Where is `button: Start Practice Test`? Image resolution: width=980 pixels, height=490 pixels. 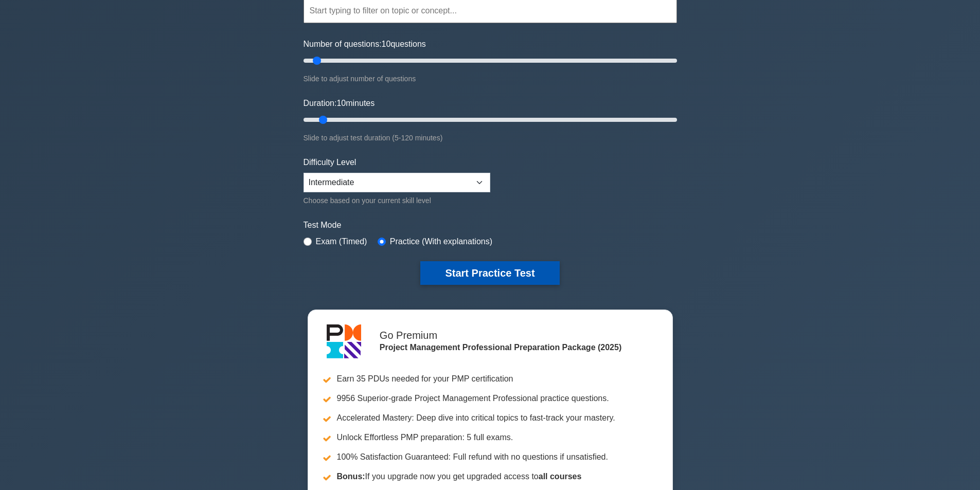 button: Start Practice Test is located at coordinates (490, 273).